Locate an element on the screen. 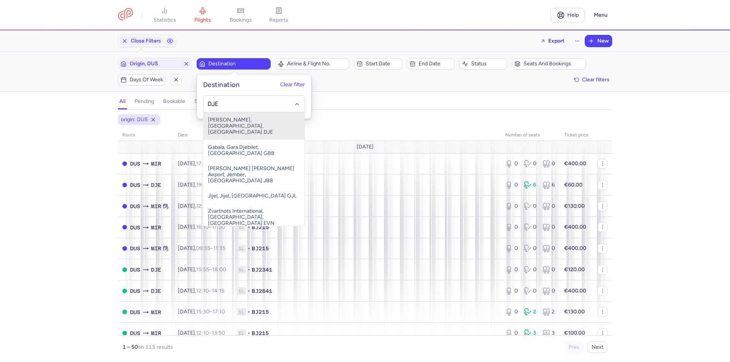 The height and width of the screenshot is (362, 730). button: Export is located at coordinates (553, 41).